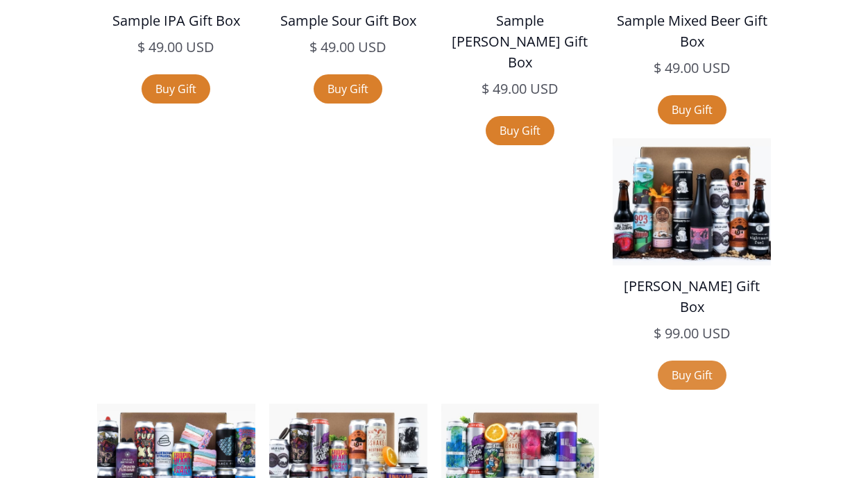 This screenshot has height=478, width=868. Describe the element at coordinates (692, 32) in the screenshot. I see `h5: Sample Mixed Beer Gift Box` at that location.